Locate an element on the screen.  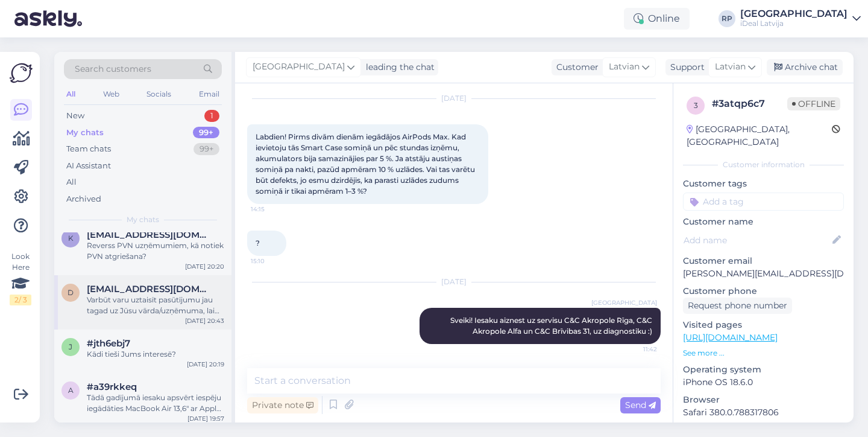
div: 2 / 3 is located at coordinates (20, 300).